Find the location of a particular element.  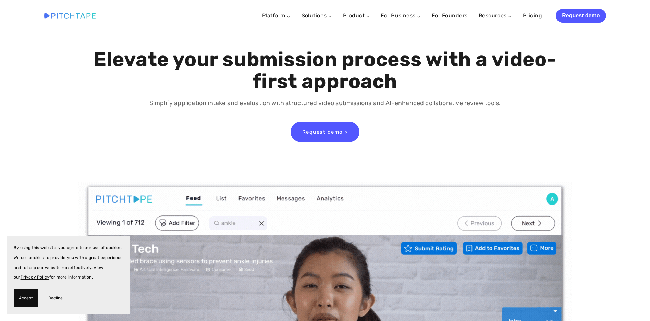

a: For Founders is located at coordinates (450, 16).